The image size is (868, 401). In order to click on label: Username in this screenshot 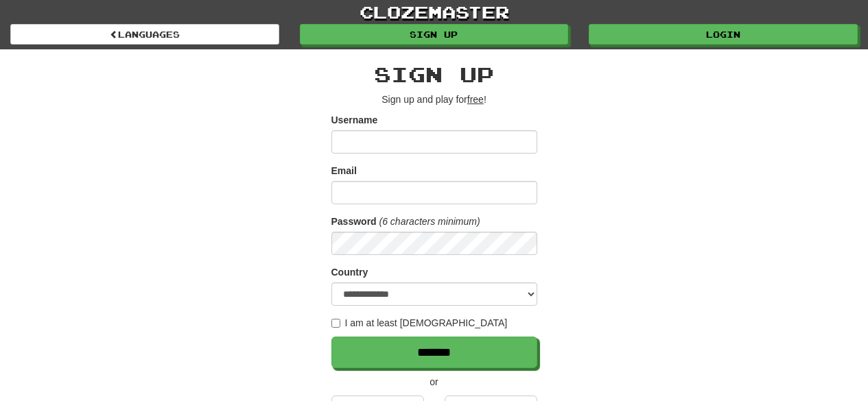, I will do `click(355, 120)`.